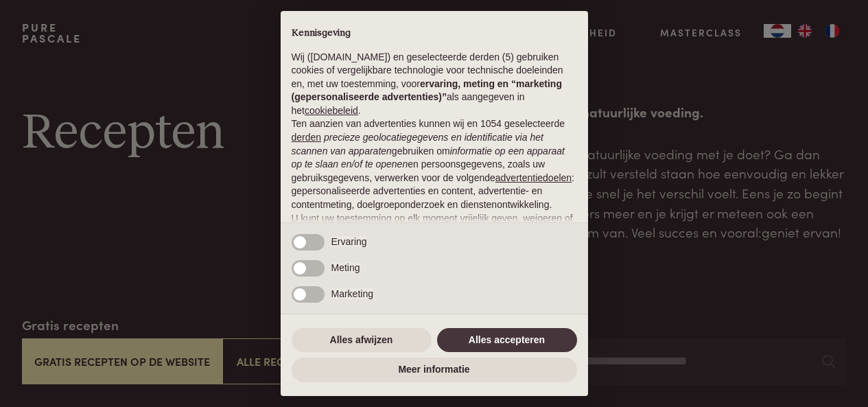 This screenshot has height=407, width=868. I want to click on p: Ten aanzien van advertenties kunnen wij en 1054 geselecteerde gebruiken om en persoonsgegevens, z..., so click(434, 164).